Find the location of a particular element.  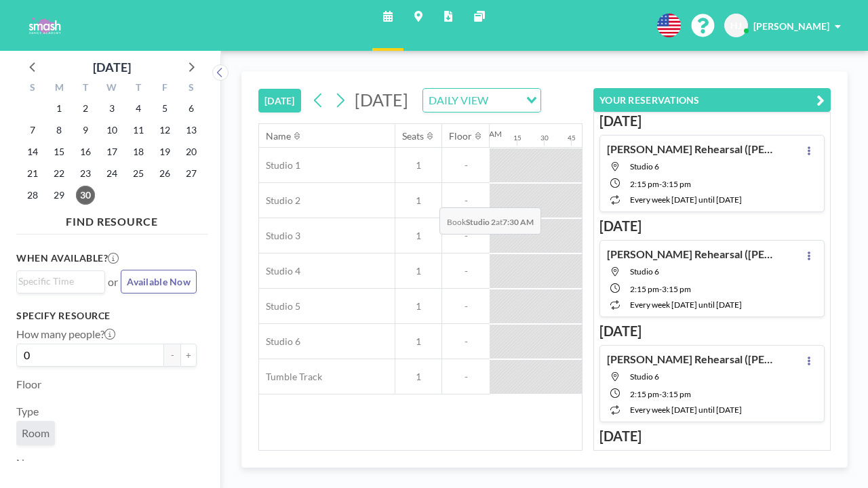

span: Monday, September 1, 2025 is located at coordinates (59, 109).